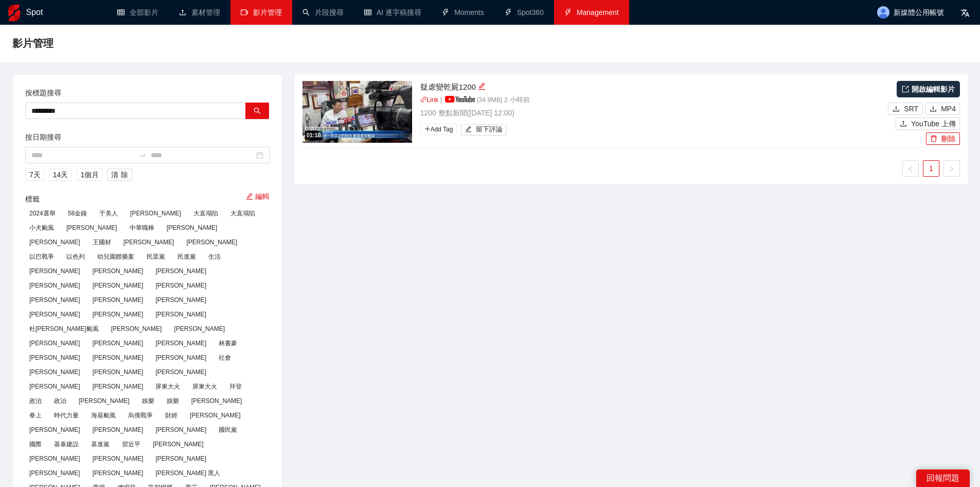  What do you see at coordinates (225, 358) in the screenshot?
I see `span: 社會` at bounding box center [225, 358].